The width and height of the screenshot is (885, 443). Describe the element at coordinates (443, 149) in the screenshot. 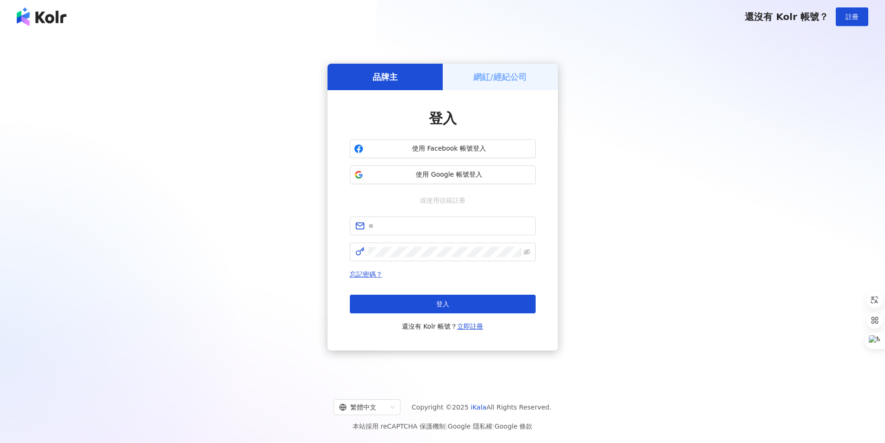

I see `button: 使用 Facebook 帳號登入` at that location.